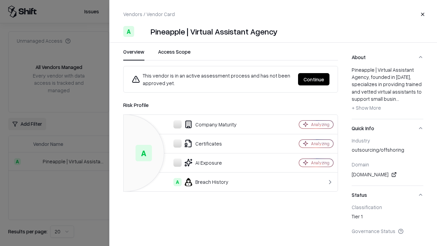  What do you see at coordinates (202, 124) in the screenshot?
I see `div: Company Maturity` at bounding box center [202, 124].